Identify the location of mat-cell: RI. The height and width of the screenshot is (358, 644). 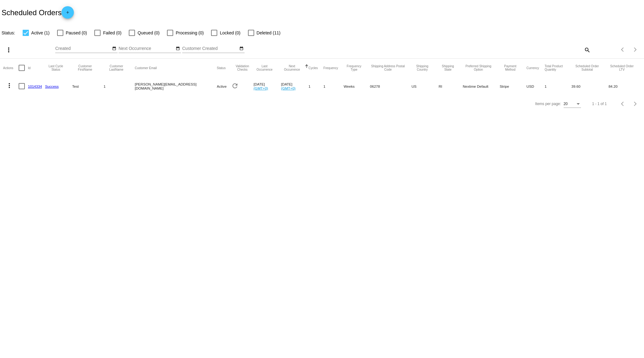
(451, 86).